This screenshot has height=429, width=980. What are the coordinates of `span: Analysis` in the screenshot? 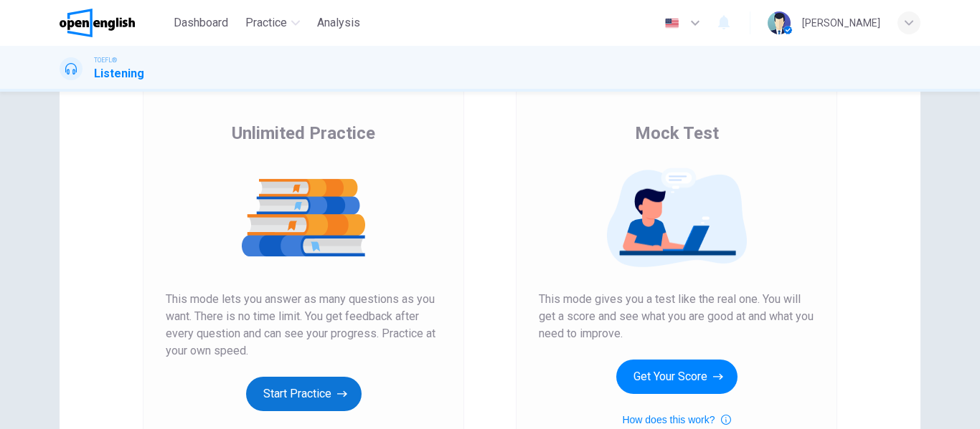 It's located at (338, 23).